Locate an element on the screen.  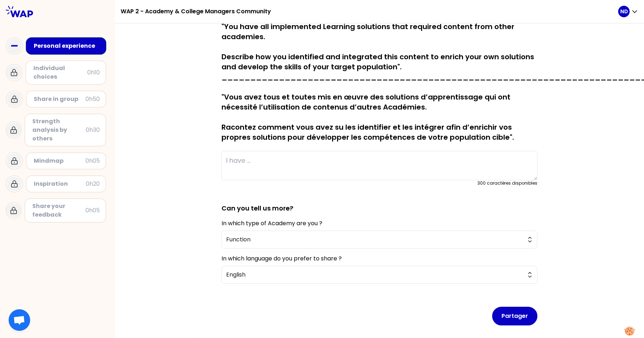
label: In which language do you prefer to share ? is located at coordinates (282, 258).